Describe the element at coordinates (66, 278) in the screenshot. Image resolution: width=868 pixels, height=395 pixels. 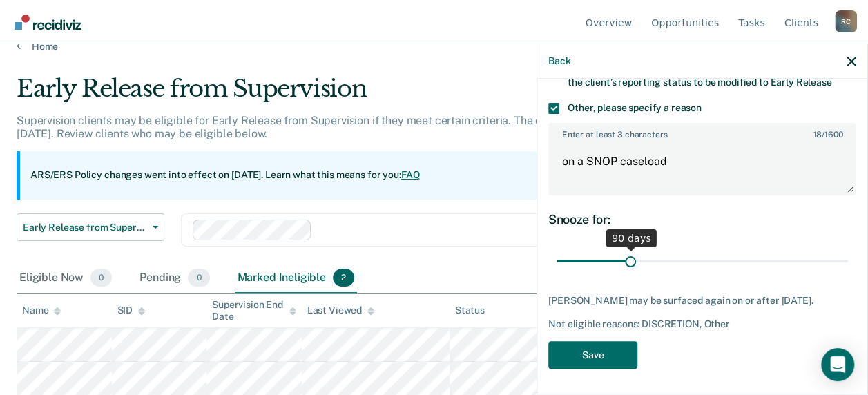
I see `div: Eligible Now` at that location.